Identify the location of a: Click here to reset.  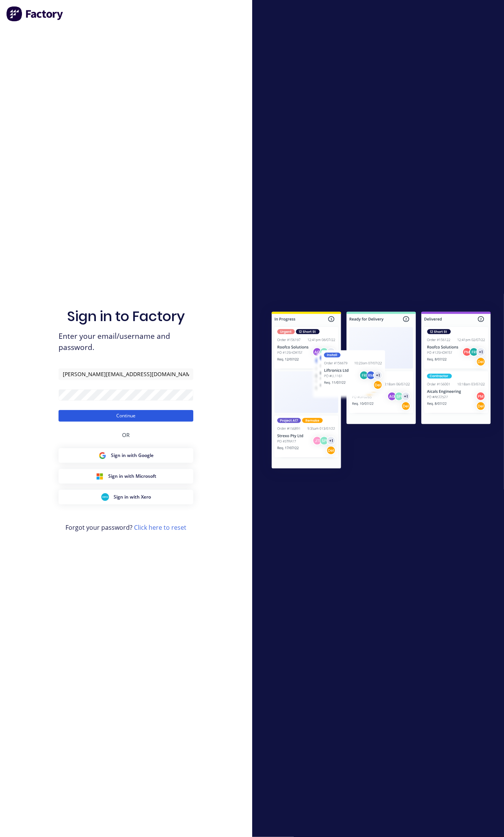
(161, 528).